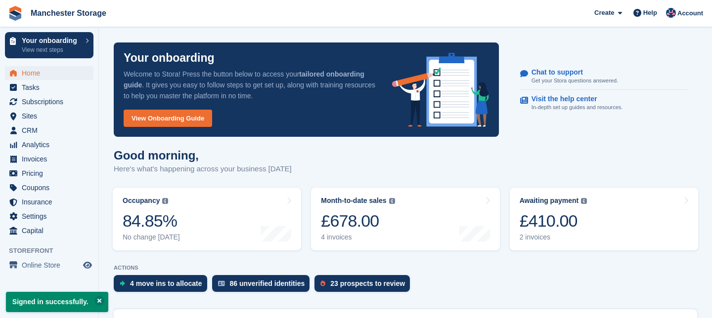 The image size is (712, 318). I want to click on span: Invoices, so click(51, 159).